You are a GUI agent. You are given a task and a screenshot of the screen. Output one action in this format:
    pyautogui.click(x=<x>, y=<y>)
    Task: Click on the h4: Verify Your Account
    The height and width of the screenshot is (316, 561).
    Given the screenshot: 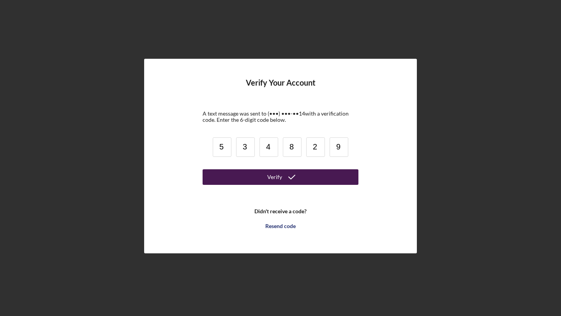 What is the action you would take?
    pyautogui.click(x=280, y=88)
    